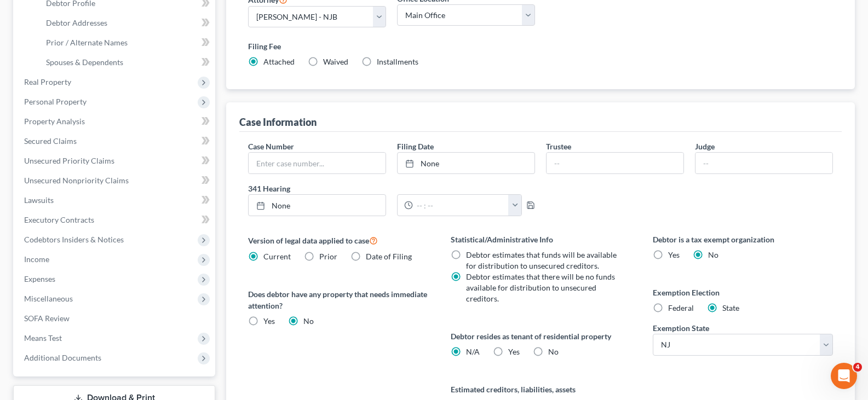 The image size is (868, 400). I want to click on label: 341 Hearing, so click(392, 189).